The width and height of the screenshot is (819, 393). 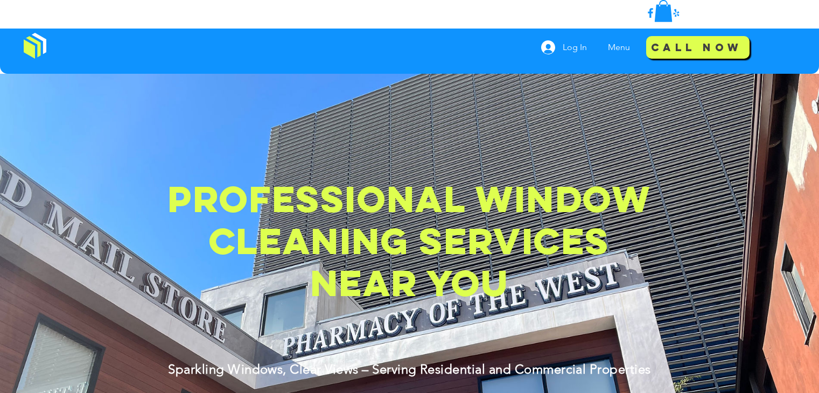 I want to click on button: Log In, so click(x=564, y=47).